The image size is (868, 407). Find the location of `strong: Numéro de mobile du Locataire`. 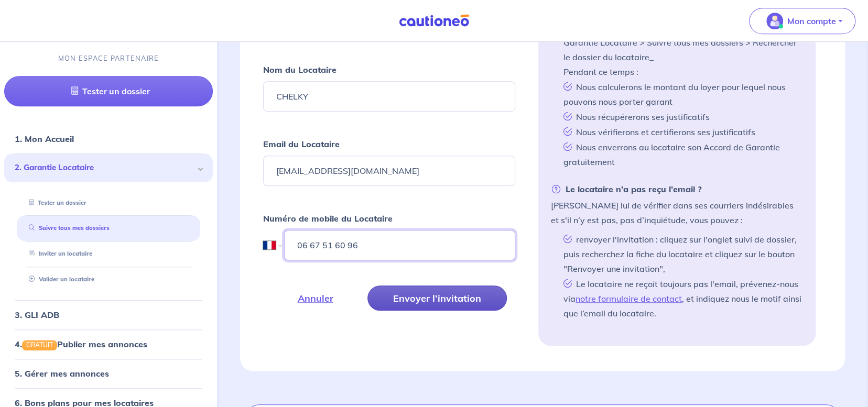

strong: Numéro de mobile du Locataire is located at coordinates (328, 219).